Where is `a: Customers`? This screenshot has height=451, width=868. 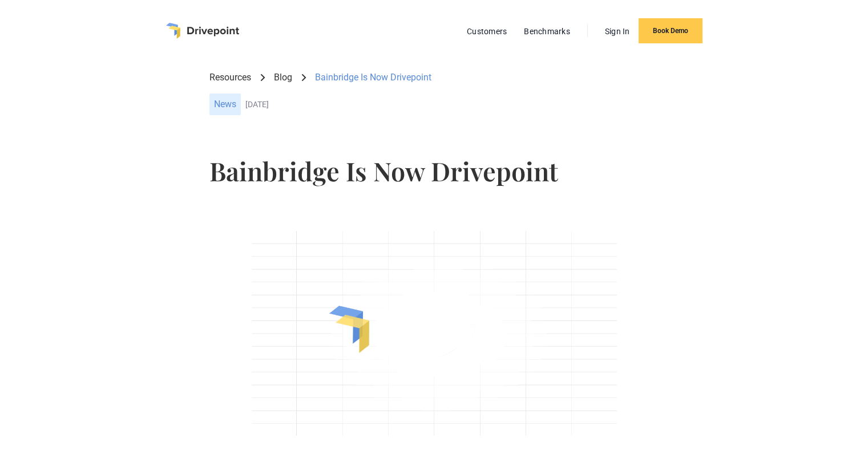
a: Customers is located at coordinates (487, 31).